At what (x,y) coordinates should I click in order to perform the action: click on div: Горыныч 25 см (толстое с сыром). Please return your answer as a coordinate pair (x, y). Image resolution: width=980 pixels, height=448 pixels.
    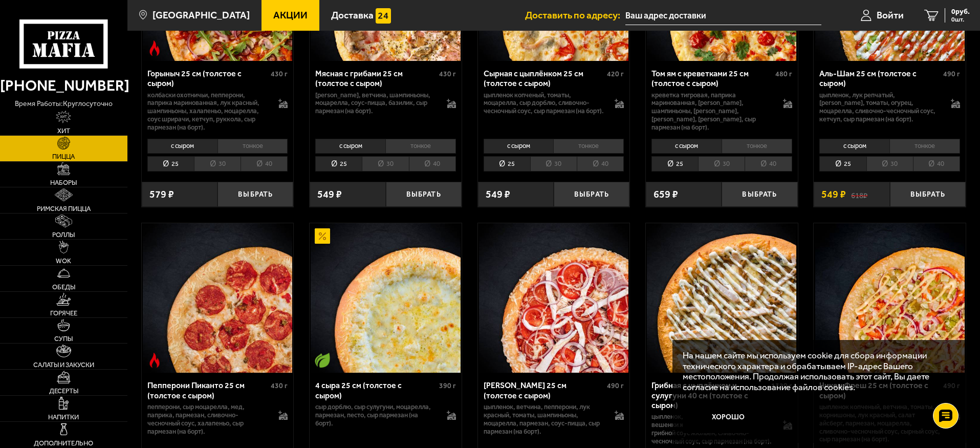
    Looking at the image, I should click on (208, 78).